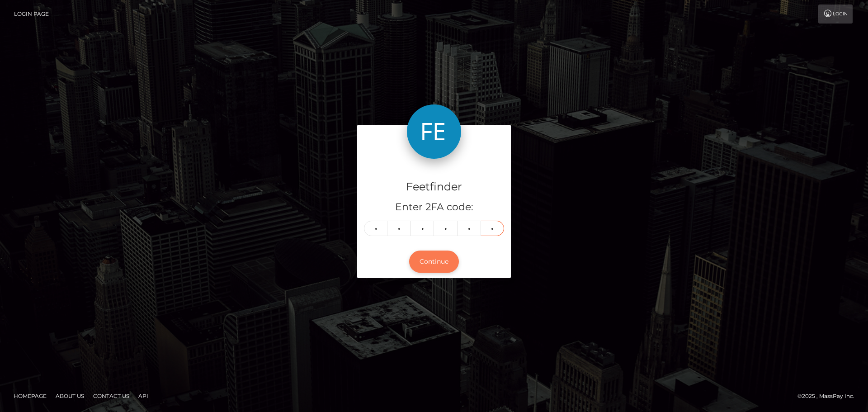 Image resolution: width=868 pixels, height=412 pixels. Describe the element at coordinates (434, 261) in the screenshot. I see `button: Continue` at that location.